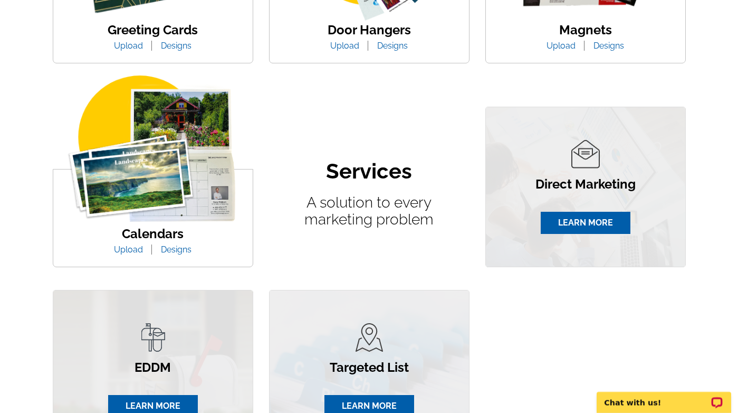 Image resolution: width=738 pixels, height=413 pixels. I want to click on p: Chat with us!, so click(67, 23).